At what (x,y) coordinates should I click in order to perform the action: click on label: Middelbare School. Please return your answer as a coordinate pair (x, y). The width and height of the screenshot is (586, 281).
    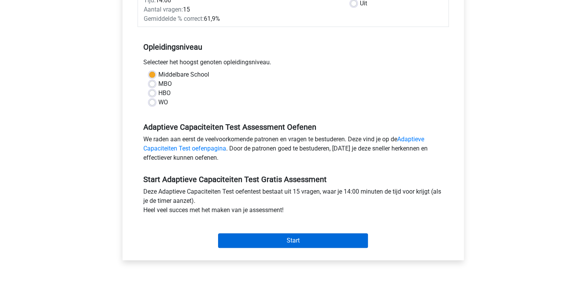
    Looking at the image, I should click on (184, 75).